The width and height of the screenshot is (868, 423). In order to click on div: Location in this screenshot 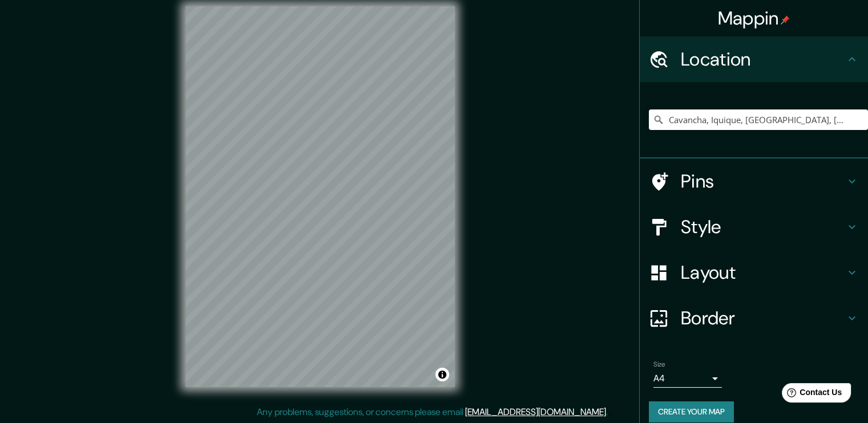, I will do `click(754, 60)`.